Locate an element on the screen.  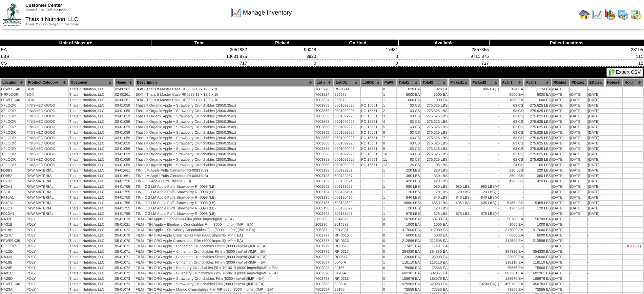
img: line_graph.gif is located at coordinates (597, 15).